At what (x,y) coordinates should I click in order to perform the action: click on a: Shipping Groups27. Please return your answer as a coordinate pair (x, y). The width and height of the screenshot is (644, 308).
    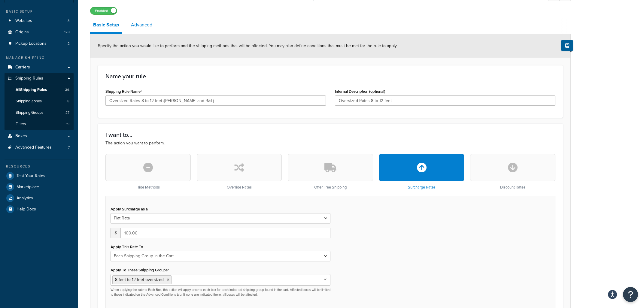
    Looking at the image, I should click on (39, 113).